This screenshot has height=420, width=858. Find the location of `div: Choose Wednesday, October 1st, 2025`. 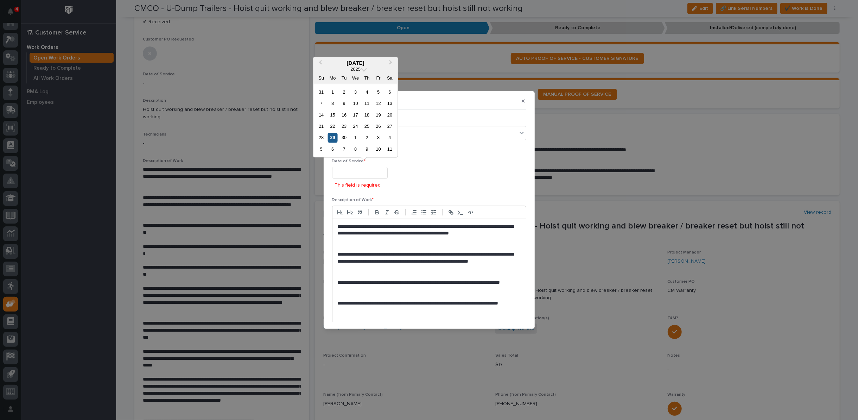

div: Choose Wednesday, October 1st, 2025 is located at coordinates (355, 138).